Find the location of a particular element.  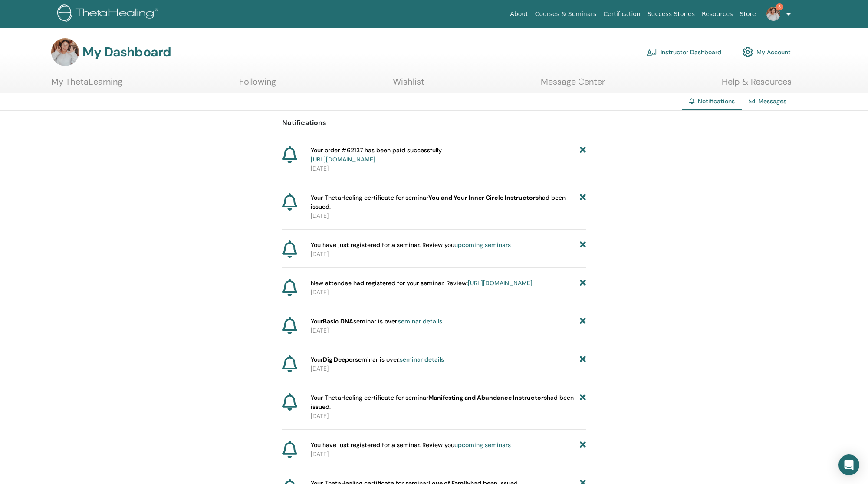

a: Store is located at coordinates (747, 14).